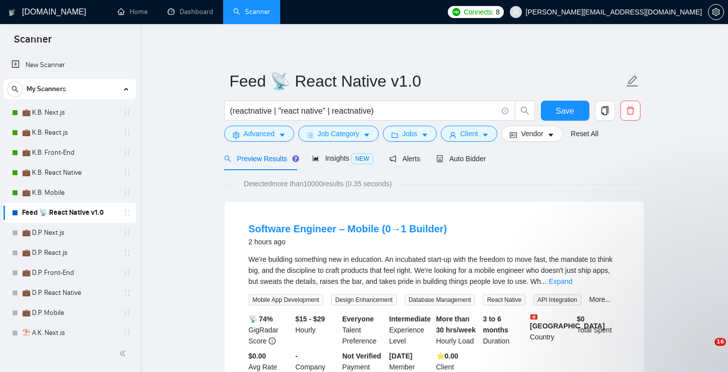 Image resolution: width=728 pixels, height=372 pixels. I want to click on a: Reset All, so click(584, 134).